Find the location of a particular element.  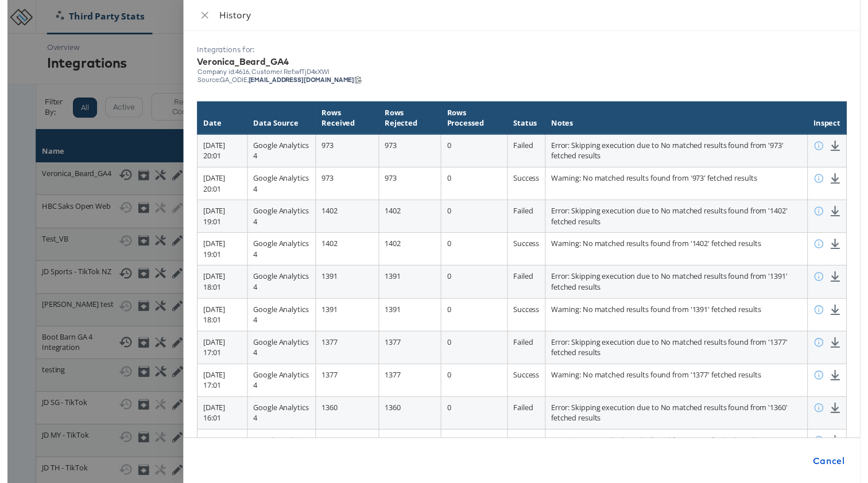

th: Notes is located at coordinates (680, 120).